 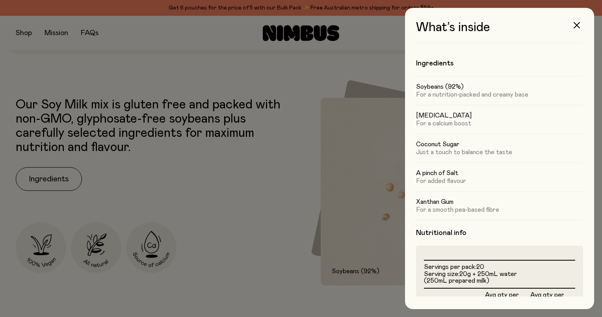 I want to click on p: Just a touch to balance the taste, so click(x=500, y=152).